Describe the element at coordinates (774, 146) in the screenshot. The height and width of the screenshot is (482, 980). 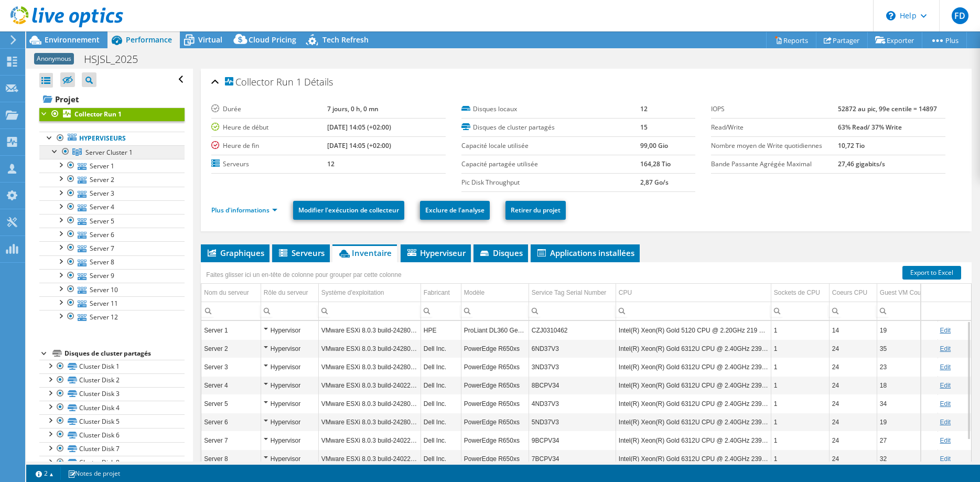
I see `label: Nombre moyen de Write quotidiennes` at that location.